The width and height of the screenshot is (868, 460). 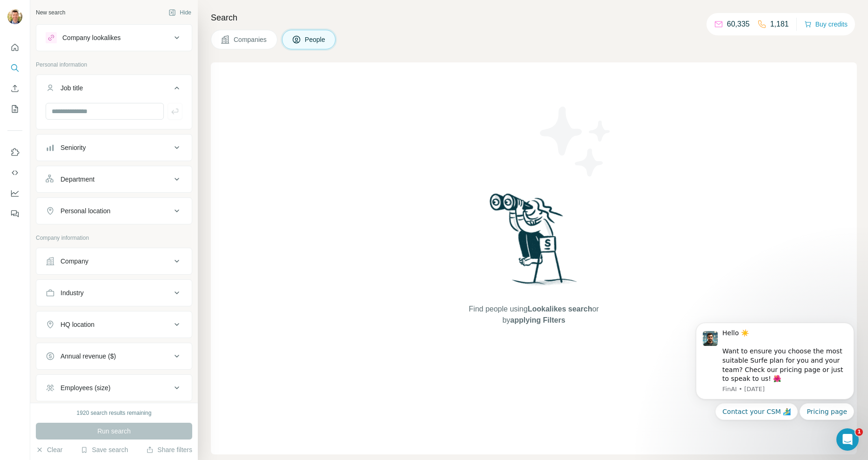 I want to click on div: Employees (size), so click(x=85, y=388).